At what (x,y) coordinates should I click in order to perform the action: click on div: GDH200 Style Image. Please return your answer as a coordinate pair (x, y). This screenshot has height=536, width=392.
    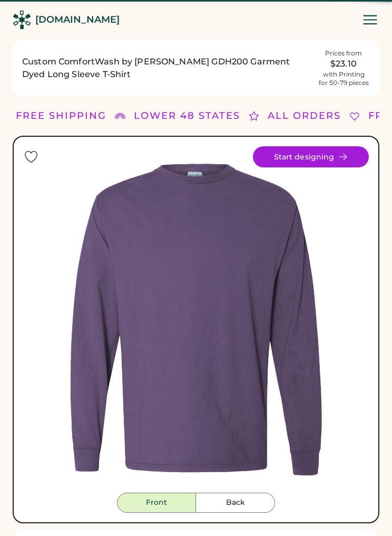
    Looking at the image, I should click on (196, 320).